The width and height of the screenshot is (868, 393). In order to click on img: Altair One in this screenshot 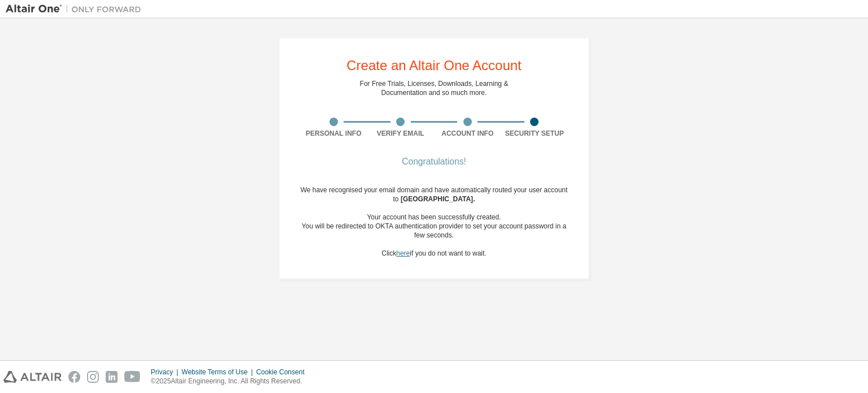, I will do `click(77, 9)`.